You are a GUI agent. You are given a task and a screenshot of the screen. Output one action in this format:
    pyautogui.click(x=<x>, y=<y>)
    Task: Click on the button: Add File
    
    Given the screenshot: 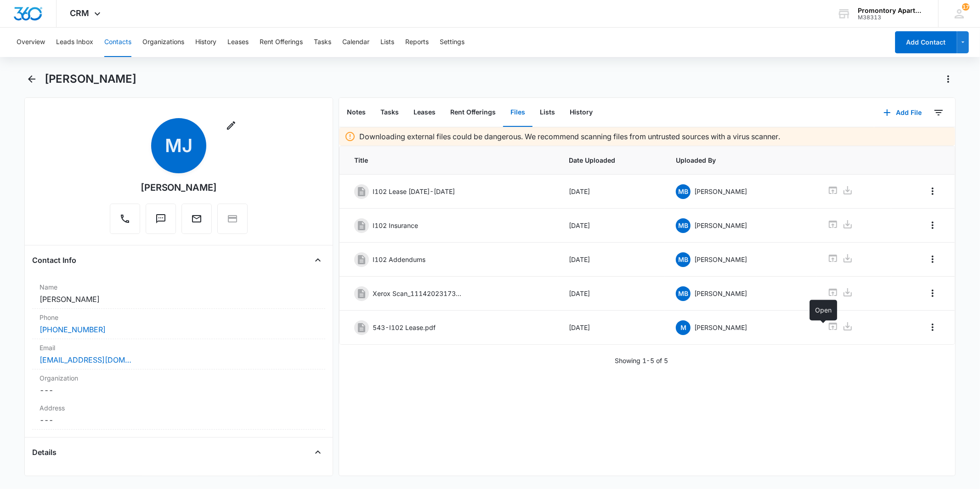 What is the action you would take?
    pyautogui.click(x=902, y=113)
    